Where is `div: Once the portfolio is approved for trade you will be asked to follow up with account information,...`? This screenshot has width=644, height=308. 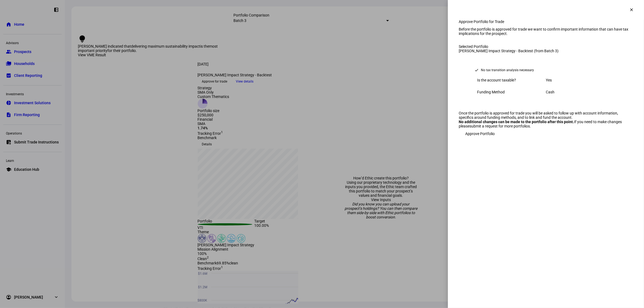
div: Once the portfolio is approved for trade you will be asked to follow up with account information,... is located at coordinates (546, 115).